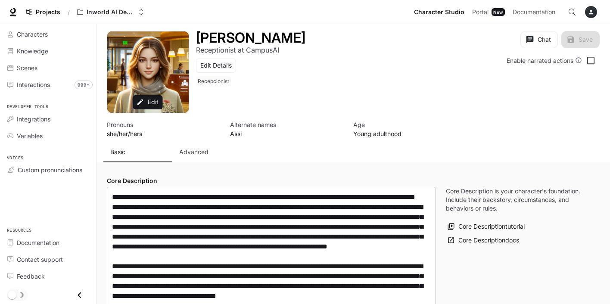 This screenshot has width=610, height=304. I want to click on a: Characters, so click(48, 34).